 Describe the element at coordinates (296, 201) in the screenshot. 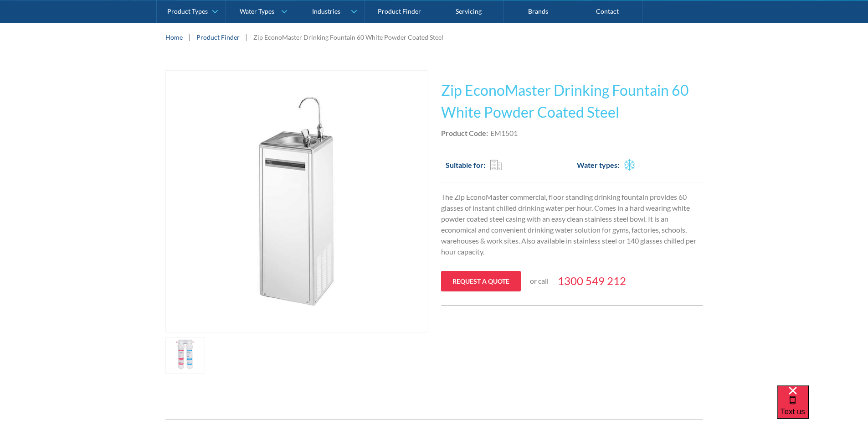

I see `img: Zip EconoMaster Drinking Fountain 60 White Powder Coated Steel` at that location.